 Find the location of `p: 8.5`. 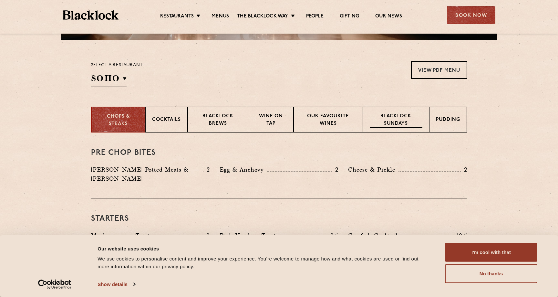

p: 8.5 is located at coordinates (333, 235).